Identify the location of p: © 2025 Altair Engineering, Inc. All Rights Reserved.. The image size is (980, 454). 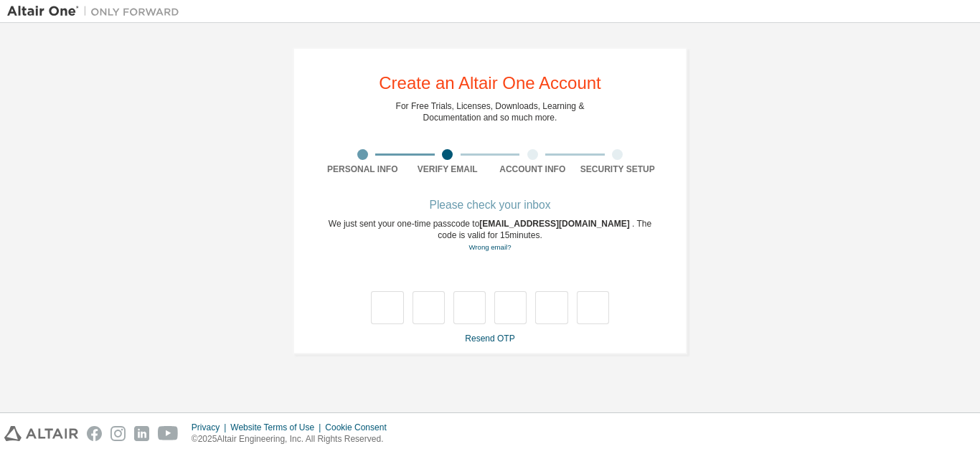
(293, 439).